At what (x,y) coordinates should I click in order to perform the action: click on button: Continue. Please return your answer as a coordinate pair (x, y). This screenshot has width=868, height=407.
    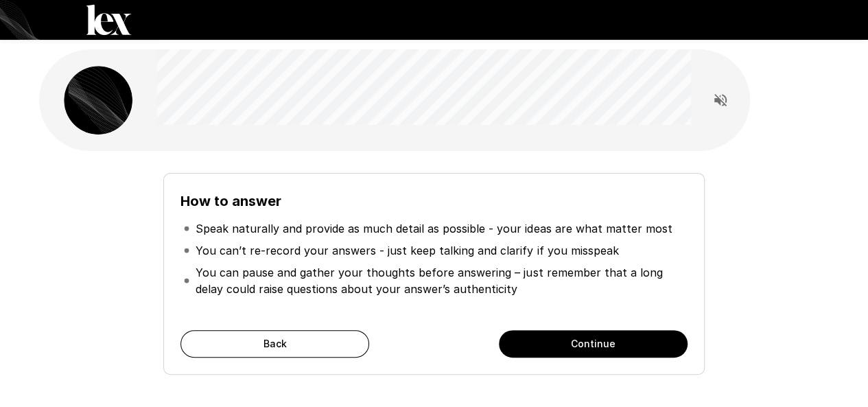
    Looking at the image, I should click on (593, 344).